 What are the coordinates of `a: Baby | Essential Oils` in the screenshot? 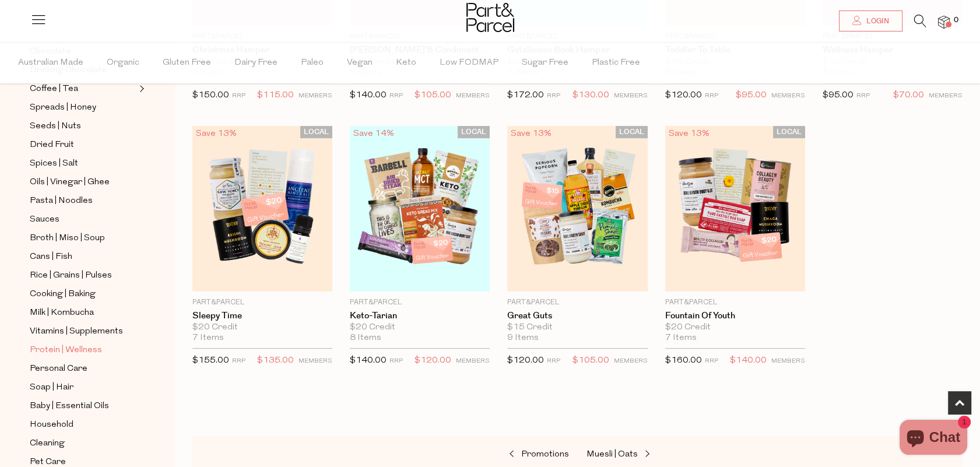 It's located at (83, 406).